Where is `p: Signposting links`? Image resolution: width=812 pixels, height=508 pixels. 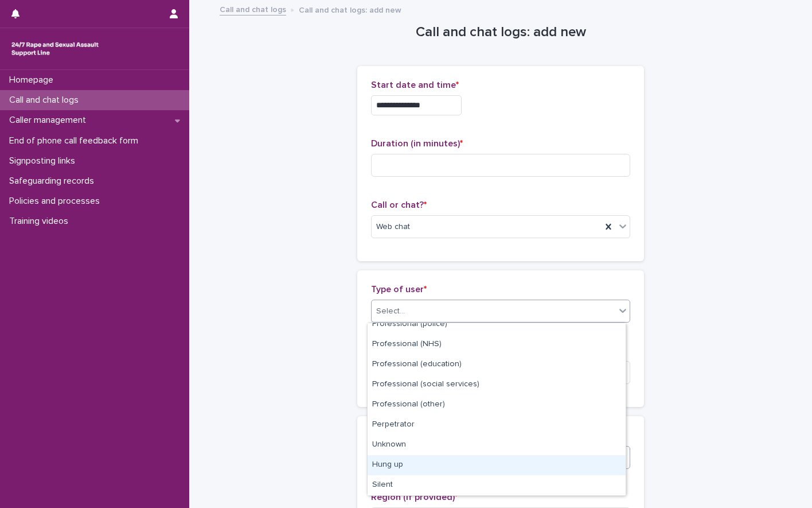
p: Signposting links is located at coordinates (44, 161).